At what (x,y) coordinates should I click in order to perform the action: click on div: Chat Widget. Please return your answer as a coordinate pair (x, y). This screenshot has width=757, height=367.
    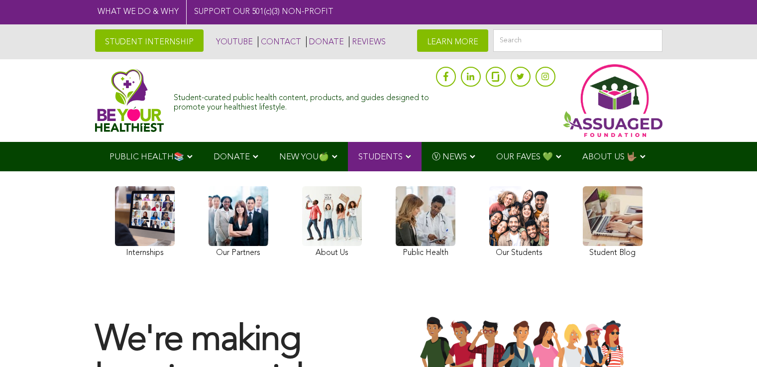
    Looking at the image, I should click on (732, 343).